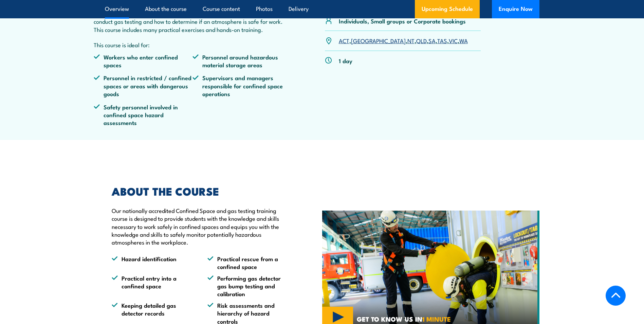  What do you see at coordinates (453, 40) in the screenshot?
I see `a: VIC` at bounding box center [453, 40].